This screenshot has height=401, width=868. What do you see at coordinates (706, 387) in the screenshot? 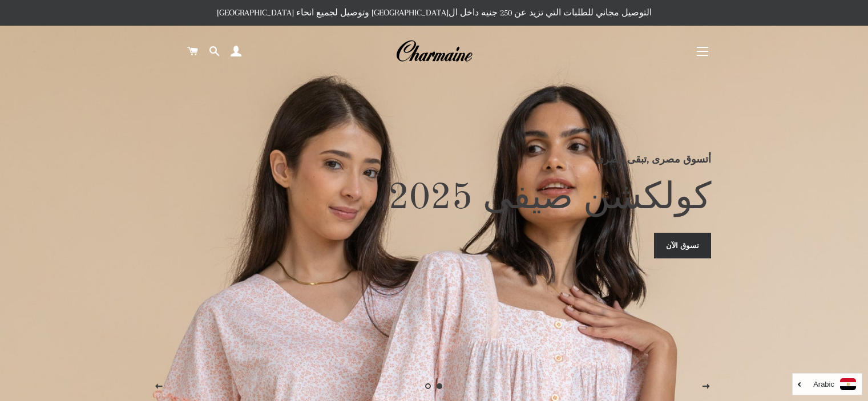
I see `button: الصفحه التالية` at bounding box center [706, 387].